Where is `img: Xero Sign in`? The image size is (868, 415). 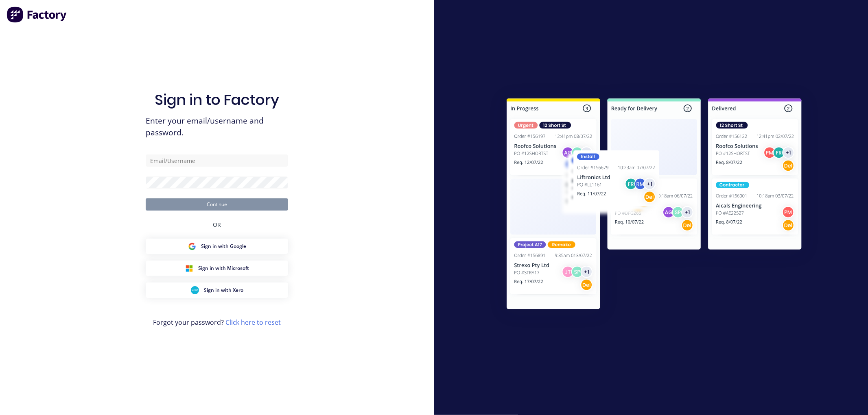
img: Xero Sign in is located at coordinates (195, 290).